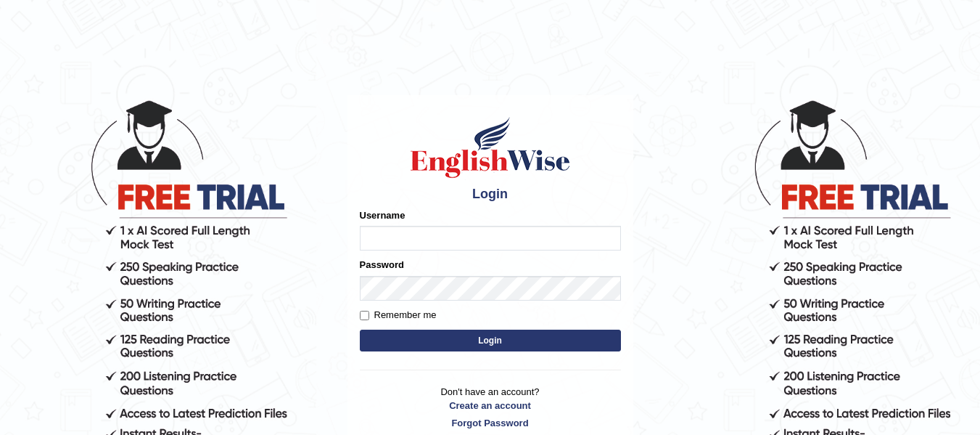  What do you see at coordinates (490, 407) in the screenshot?
I see `p: Don't have an account?` at bounding box center [490, 407].